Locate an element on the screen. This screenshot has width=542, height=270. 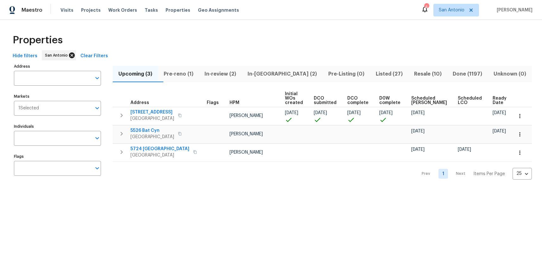
span: 5526 Bat Cyn is located at coordinates (152, 131).